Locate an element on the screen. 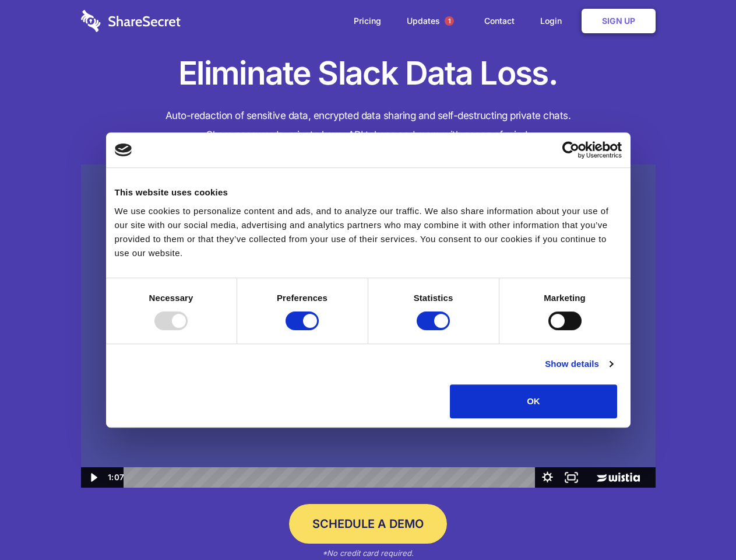 Image resolution: width=736 pixels, height=560 pixels. div: Playbar is located at coordinates (331, 477).